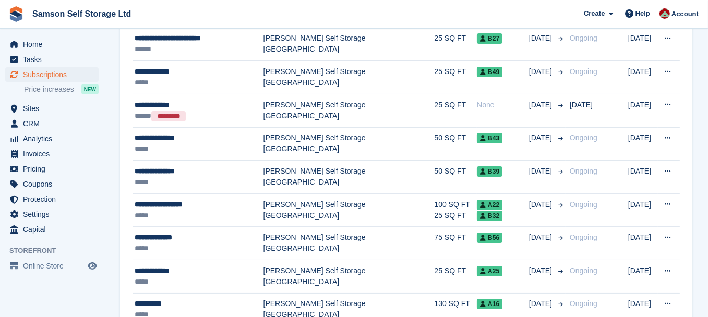 Image resolution: width=708 pixels, height=317 pixels. I want to click on span: B56, so click(489, 238).